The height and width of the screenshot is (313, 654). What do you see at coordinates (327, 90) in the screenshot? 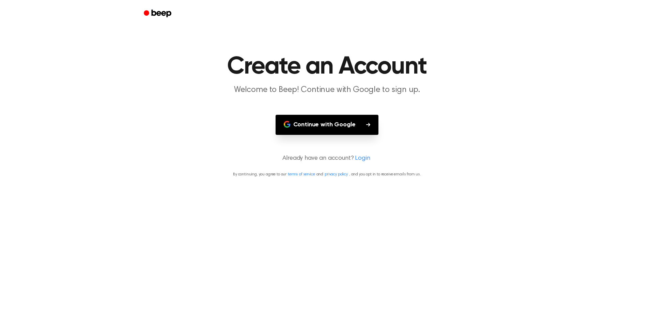
I see `p: Welcome to Beep! Continue with Google to sign up.` at bounding box center [327, 90].